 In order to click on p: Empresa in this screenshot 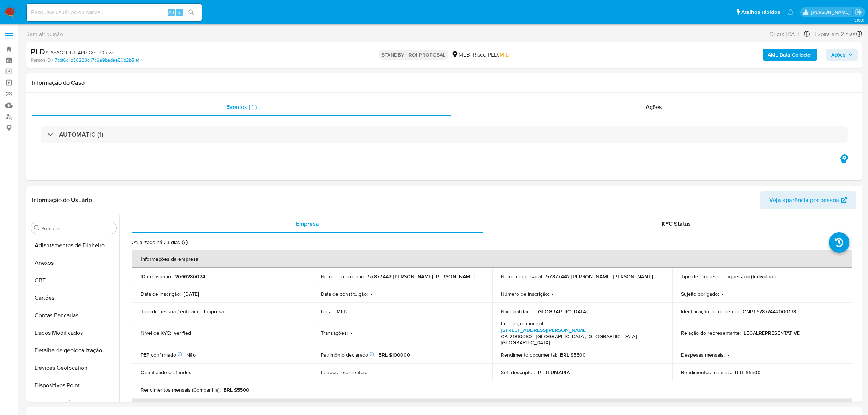, I will do `click(214, 312)`.